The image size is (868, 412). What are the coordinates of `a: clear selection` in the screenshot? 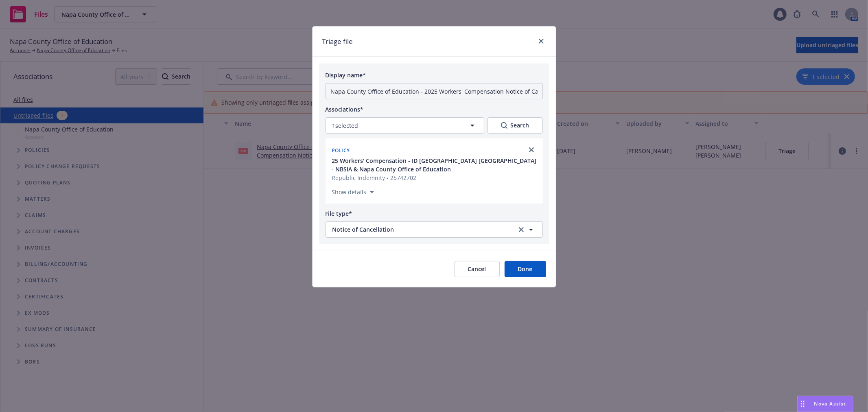 It's located at (522, 230).